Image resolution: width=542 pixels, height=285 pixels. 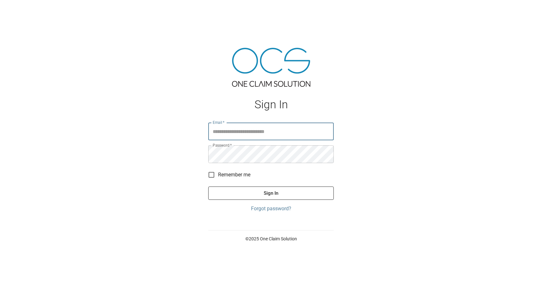 What do you see at coordinates (271, 239) in the screenshot?
I see `p: © 2025 One Claim Solution` at bounding box center [271, 239].